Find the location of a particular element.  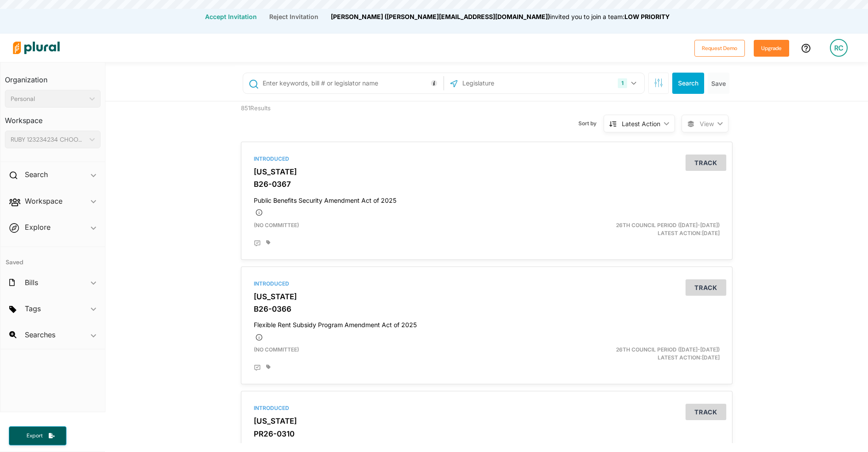

div: 851 Results is located at coordinates (297, 118).